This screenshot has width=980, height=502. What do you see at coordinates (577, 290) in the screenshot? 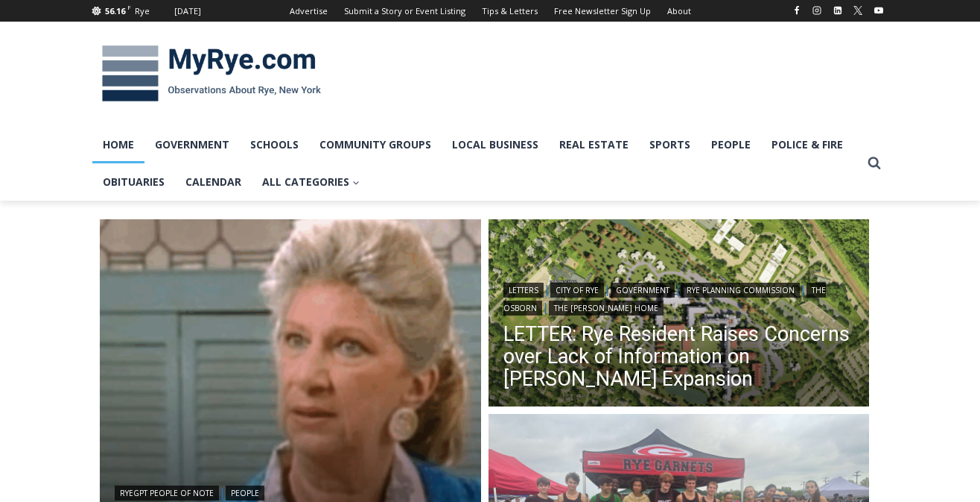
I see `a: City of Rye` at bounding box center [577, 290].